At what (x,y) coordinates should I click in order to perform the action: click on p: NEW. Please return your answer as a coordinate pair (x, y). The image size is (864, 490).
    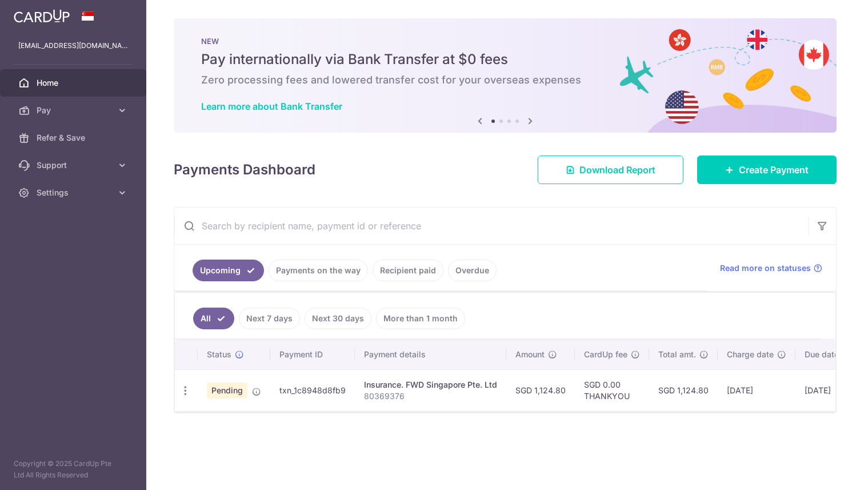
    Looking at the image, I should click on (505, 41).